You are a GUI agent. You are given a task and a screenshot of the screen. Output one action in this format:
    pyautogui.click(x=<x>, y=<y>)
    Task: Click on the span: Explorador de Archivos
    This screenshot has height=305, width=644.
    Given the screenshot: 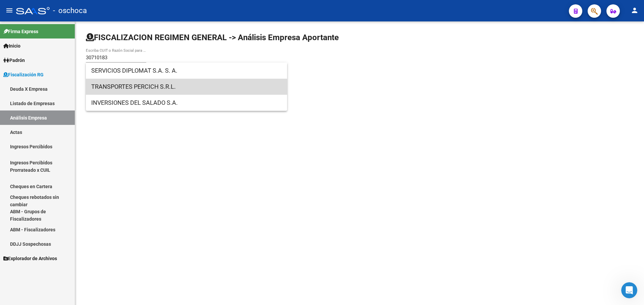 What is the action you would take?
    pyautogui.click(x=30, y=259)
    